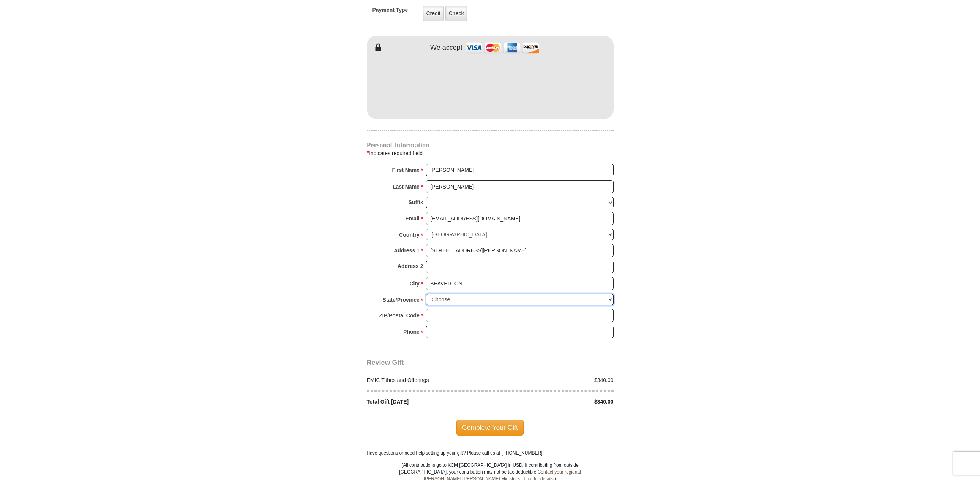  Describe the element at coordinates (490, 153) in the screenshot. I see `div: Indicates required field` at that location.